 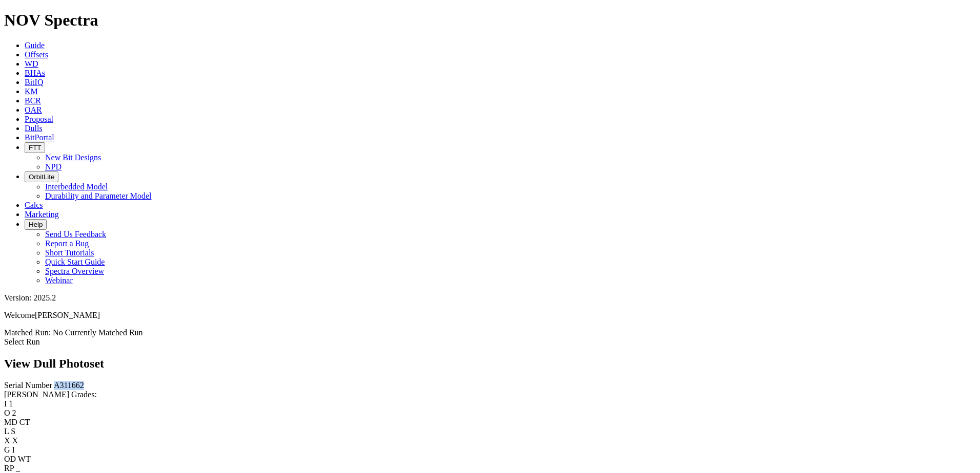 What do you see at coordinates (36, 225) in the screenshot?
I see `span: Help` at bounding box center [36, 225].